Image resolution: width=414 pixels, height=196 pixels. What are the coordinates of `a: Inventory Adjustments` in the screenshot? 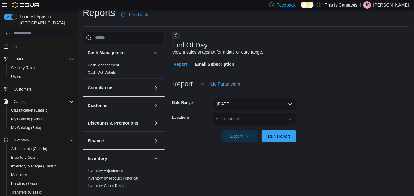 It's located at (106, 171).